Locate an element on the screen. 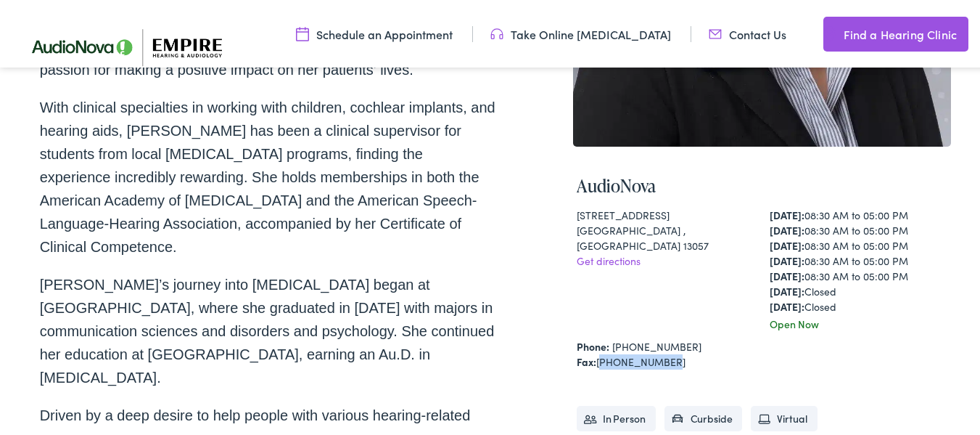  div: Open Now is located at coordinates (859, 322).